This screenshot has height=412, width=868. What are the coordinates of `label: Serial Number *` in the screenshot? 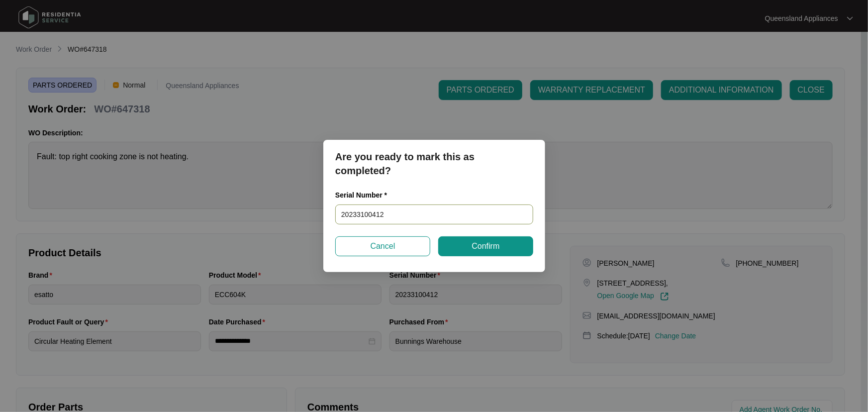 It's located at (365, 195).